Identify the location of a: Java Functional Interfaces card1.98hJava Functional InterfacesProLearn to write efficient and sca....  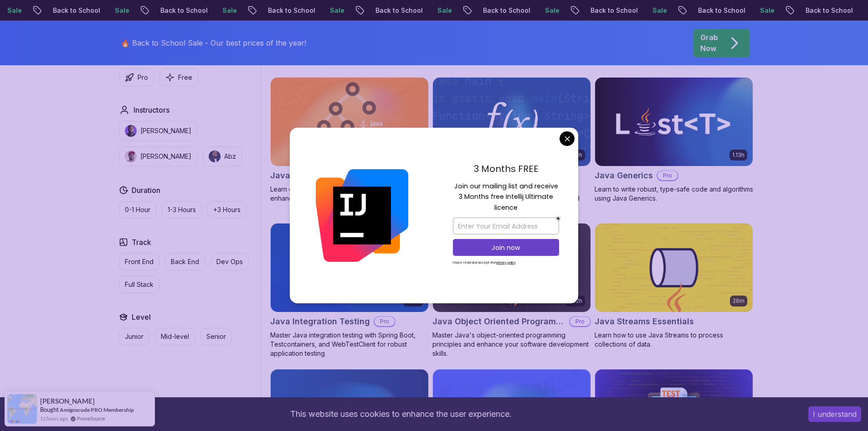
(512, 144).